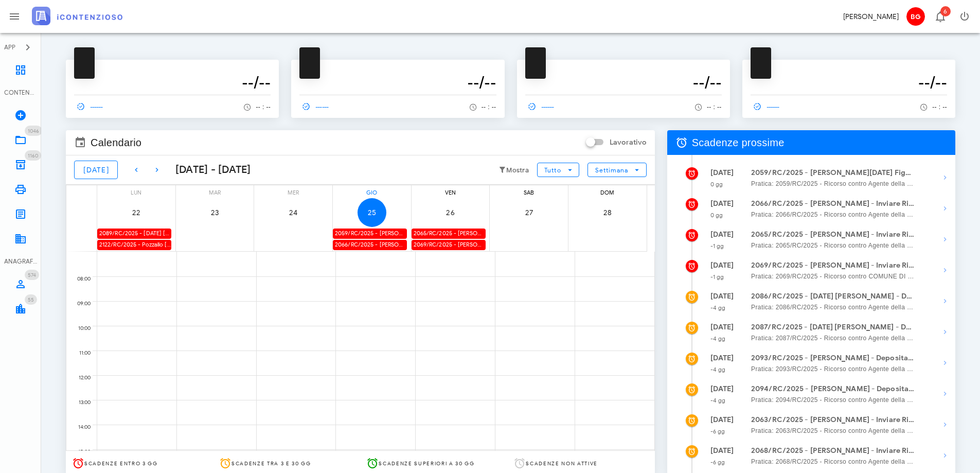 This screenshot has height=473, width=980. I want to click on span: Tutto, so click(552, 170).